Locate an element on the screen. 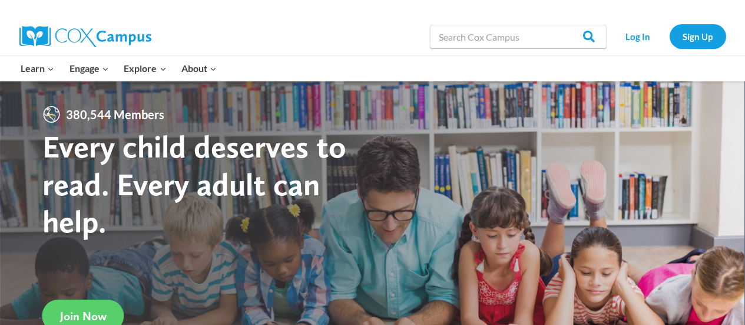 Image resolution: width=745 pixels, height=325 pixels. span: Join Now is located at coordinates (83, 316).